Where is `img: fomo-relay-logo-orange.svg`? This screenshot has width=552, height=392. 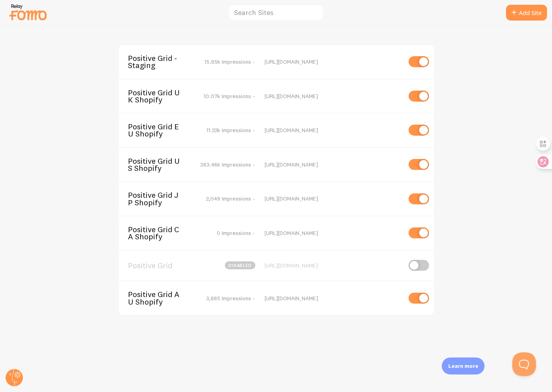 img: fomo-relay-logo-orange.svg is located at coordinates (28, 12).